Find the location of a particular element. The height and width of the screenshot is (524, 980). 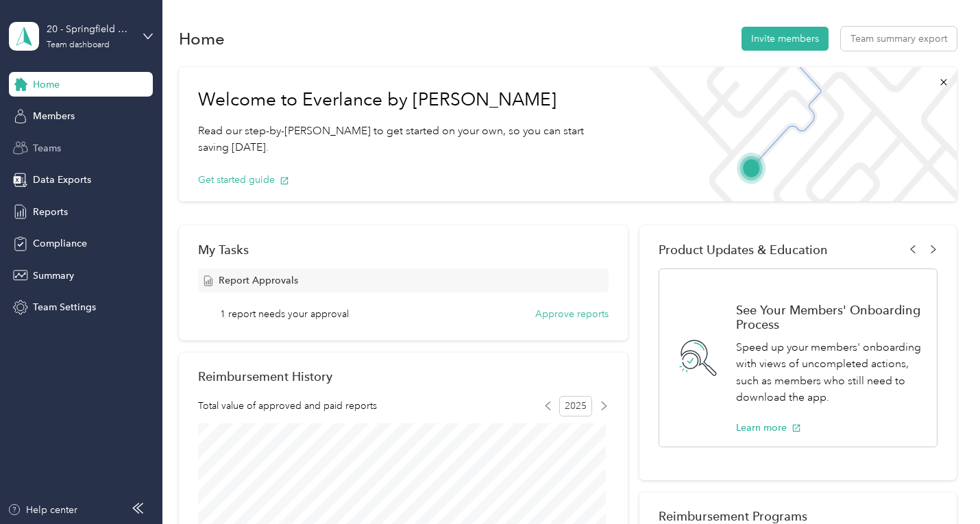

span: Report Approvals is located at coordinates (259, 280).